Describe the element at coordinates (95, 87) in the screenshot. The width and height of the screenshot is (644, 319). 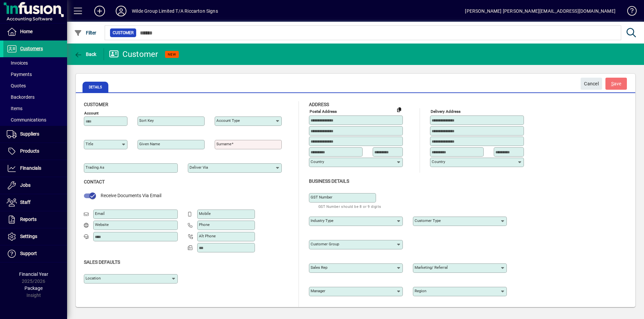
I see `span: Details` at that location.